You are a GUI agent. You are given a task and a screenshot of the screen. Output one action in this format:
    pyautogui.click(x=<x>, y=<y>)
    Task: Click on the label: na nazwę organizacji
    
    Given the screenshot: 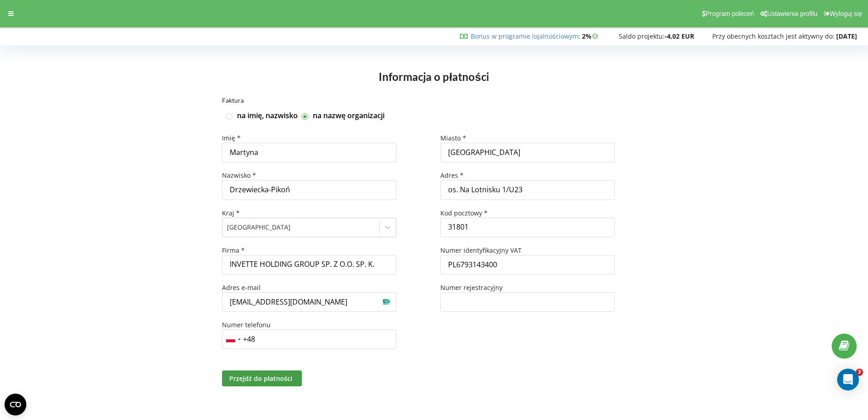 What is the action you would take?
    pyautogui.click(x=349, y=116)
    